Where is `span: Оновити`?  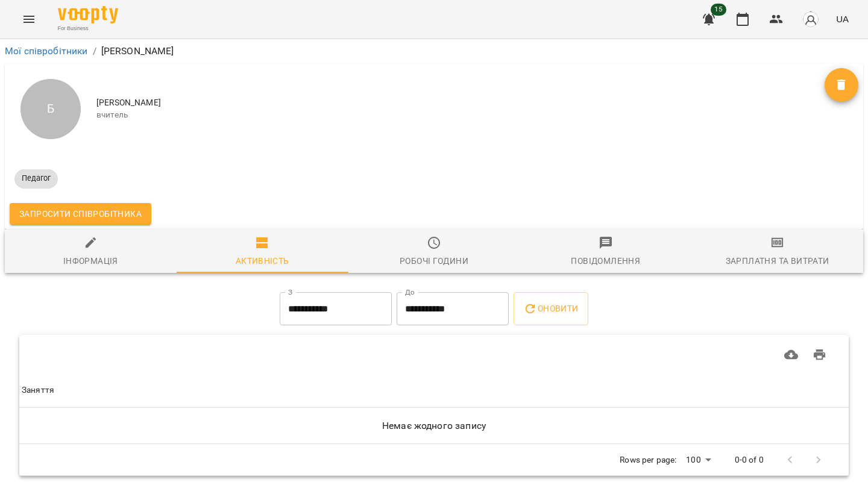
span: Оновити is located at coordinates (551, 308).